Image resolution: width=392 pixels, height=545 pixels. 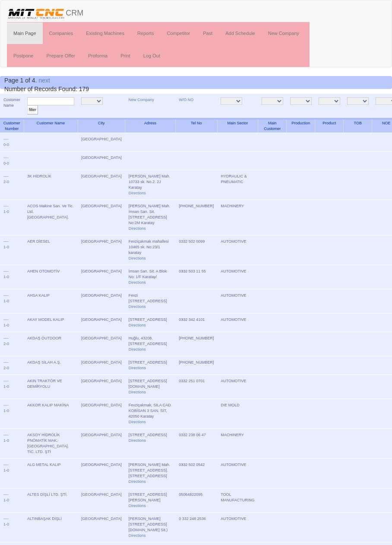 What do you see at coordinates (50, 366) in the screenshot?
I see `td: AKDAŞ SİLAH A.Ş.` at bounding box center [50, 366].